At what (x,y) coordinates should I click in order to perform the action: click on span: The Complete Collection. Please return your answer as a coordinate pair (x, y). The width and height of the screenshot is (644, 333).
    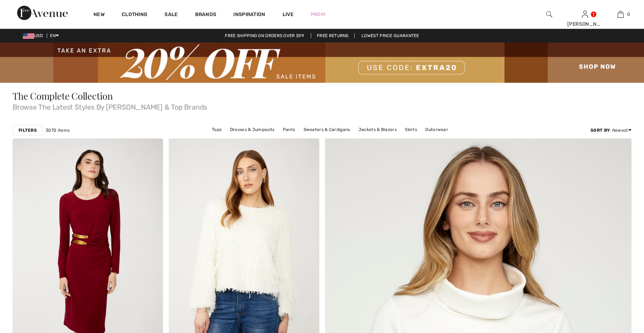
    Looking at the image, I should click on (63, 96).